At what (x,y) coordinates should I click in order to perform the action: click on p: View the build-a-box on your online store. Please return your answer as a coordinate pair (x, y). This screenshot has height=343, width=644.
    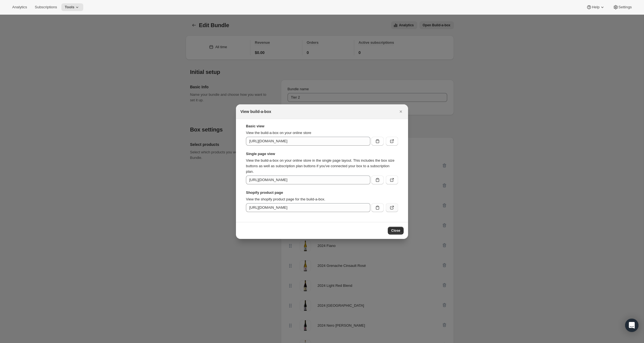
    Looking at the image, I should click on (322, 133).